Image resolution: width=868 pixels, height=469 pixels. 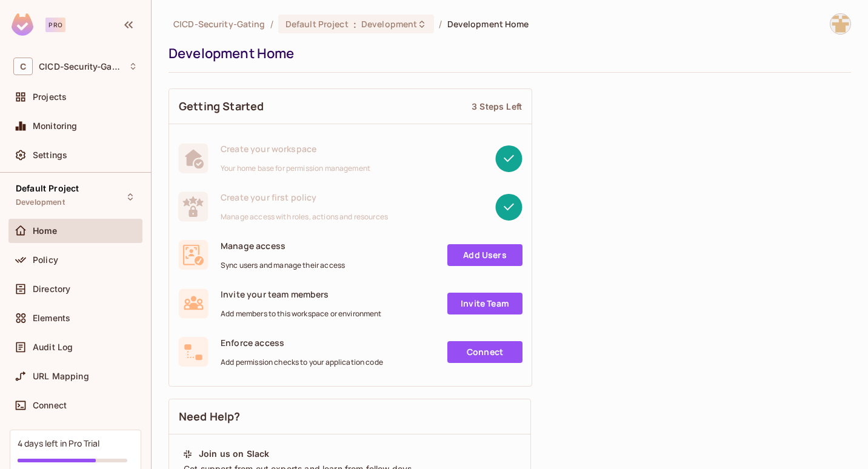 I want to click on span: Directory, so click(x=51, y=290).